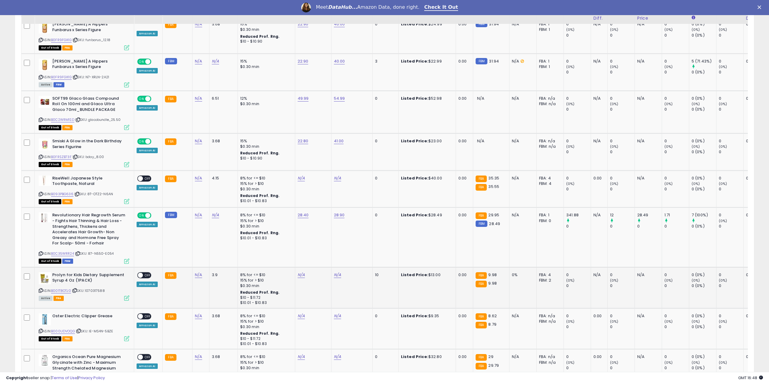 The width and height of the screenshot is (769, 384). Describe the element at coordinates (384, 275) in the screenshot. I see `div: 10` at that location.